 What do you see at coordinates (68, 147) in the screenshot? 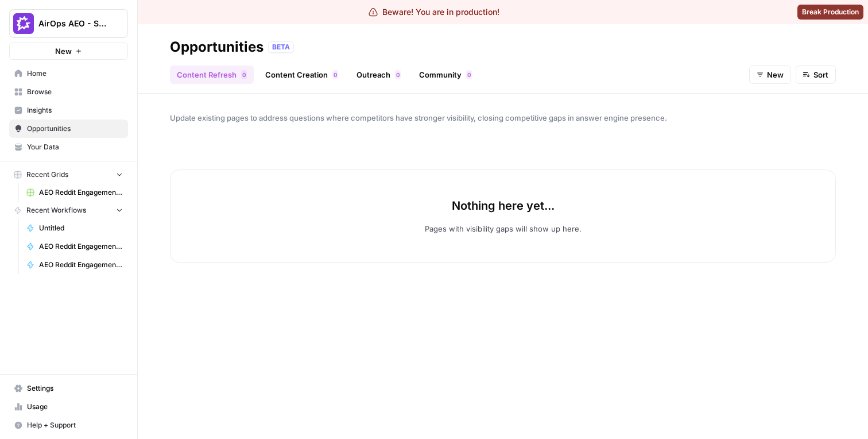
I see `a: Your Data` at bounding box center [68, 147].